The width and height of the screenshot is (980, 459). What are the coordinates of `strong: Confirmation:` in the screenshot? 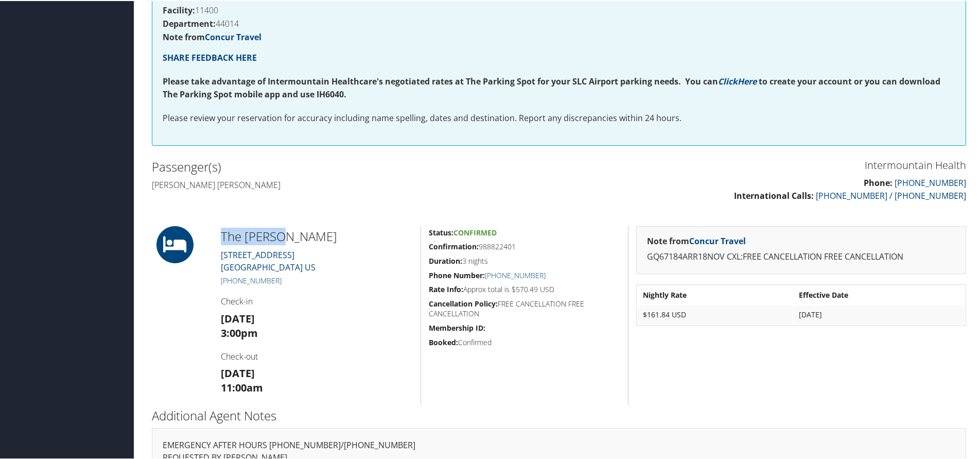 It's located at (453, 245).